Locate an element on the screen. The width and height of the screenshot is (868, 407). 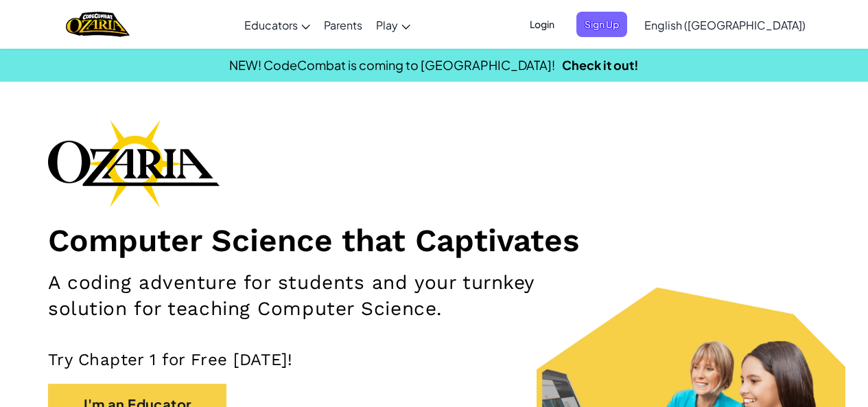
span: Sign Up is located at coordinates (602, 24).